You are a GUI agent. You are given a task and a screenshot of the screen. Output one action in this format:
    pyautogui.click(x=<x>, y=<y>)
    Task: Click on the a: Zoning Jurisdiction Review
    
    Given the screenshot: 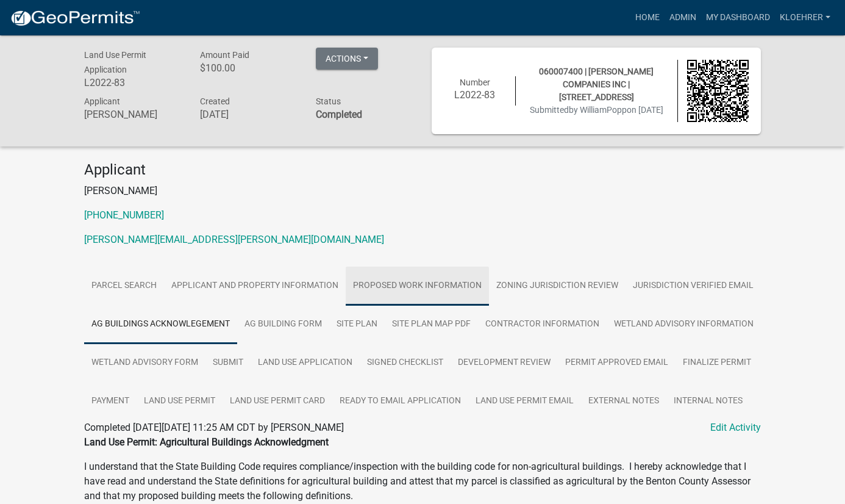 What is the action you would take?
    pyautogui.click(x=558, y=286)
    